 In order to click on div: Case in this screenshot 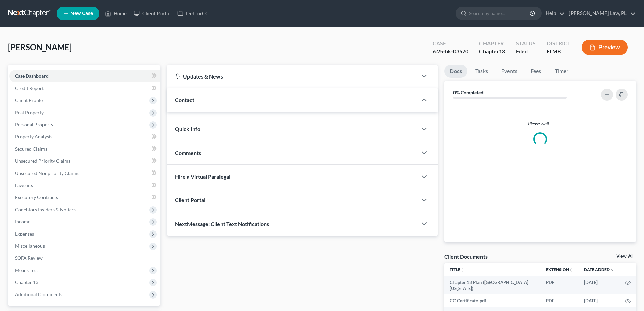, I will do `click(450, 43)`.